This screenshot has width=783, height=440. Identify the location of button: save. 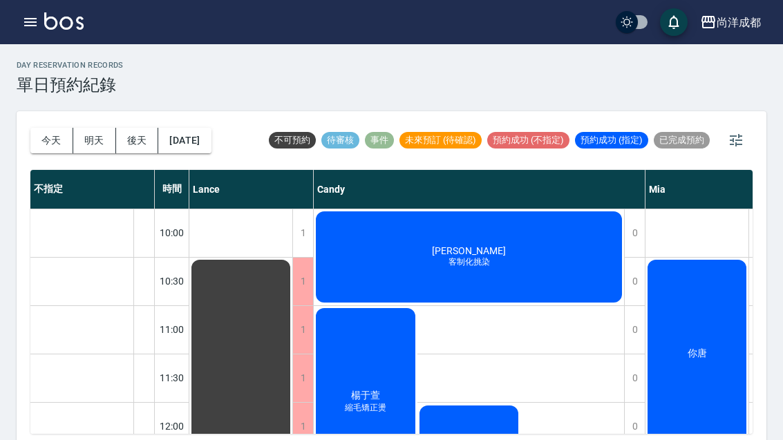
(674, 22).